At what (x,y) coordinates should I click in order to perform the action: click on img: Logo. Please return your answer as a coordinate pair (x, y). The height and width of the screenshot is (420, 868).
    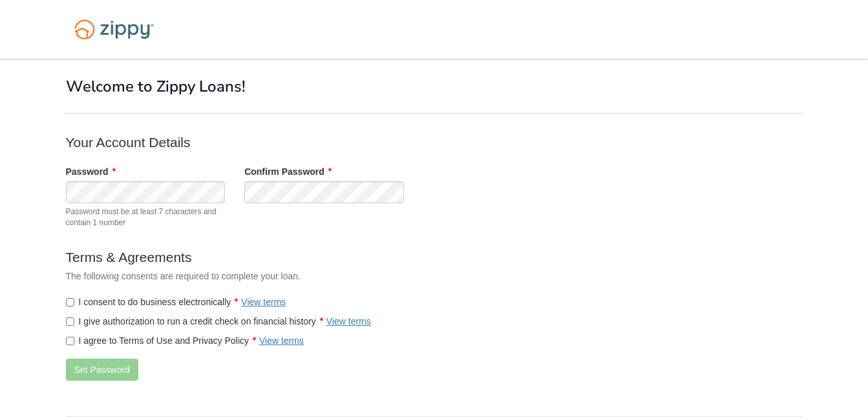
    Looking at the image, I should click on (114, 29).